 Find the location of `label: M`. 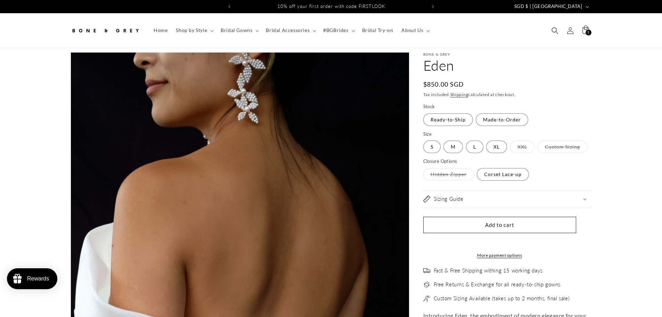

label: M is located at coordinates (453, 147).